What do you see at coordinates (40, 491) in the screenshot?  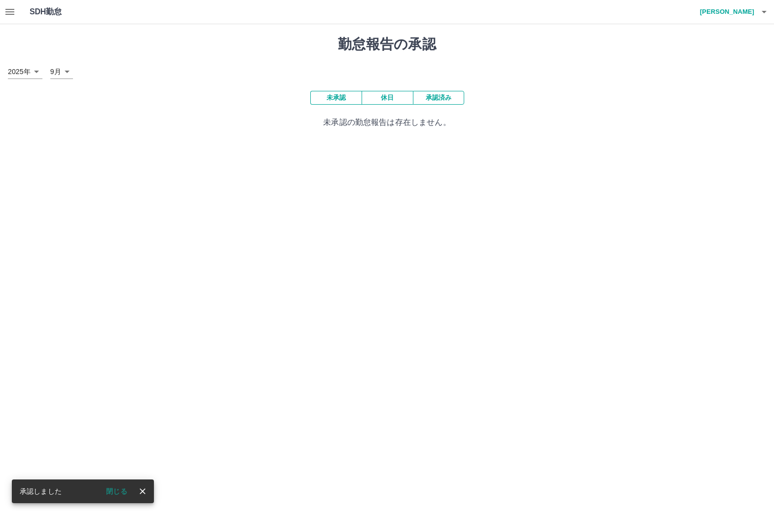 I see `div: 承認しました` at bounding box center [40, 491].